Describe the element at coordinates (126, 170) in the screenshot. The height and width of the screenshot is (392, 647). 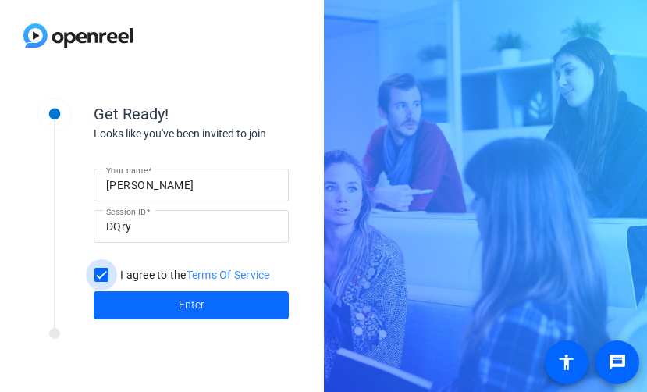
I see `mat-label: Your name` at that location.